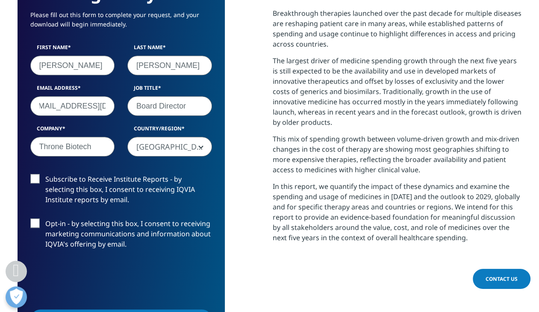 The width and height of the screenshot is (539, 312). I want to click on span: Contact Us, so click(501, 279).